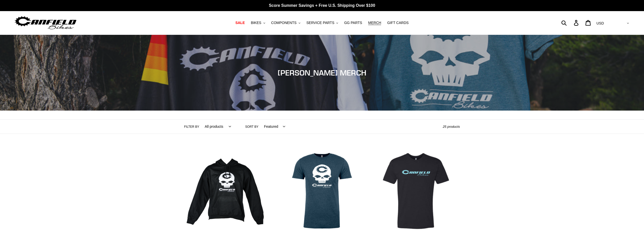  I want to click on button: BIKES, so click(258, 23).